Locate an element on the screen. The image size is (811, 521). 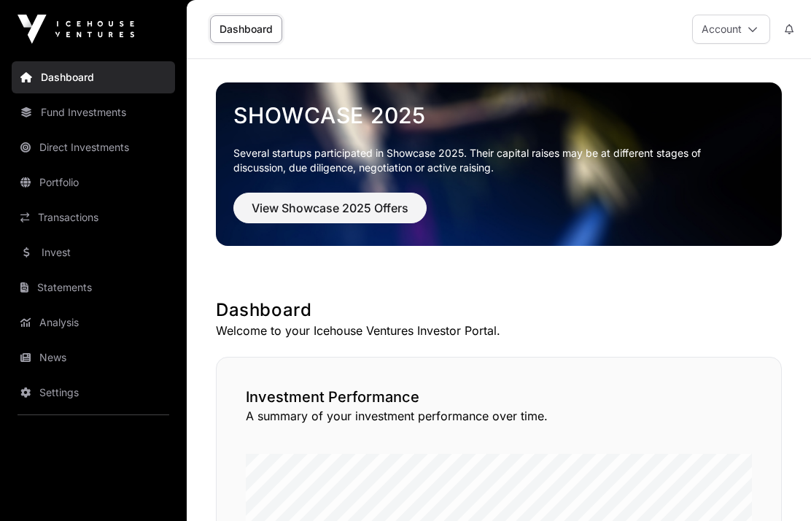
a: Invest is located at coordinates (93, 252).